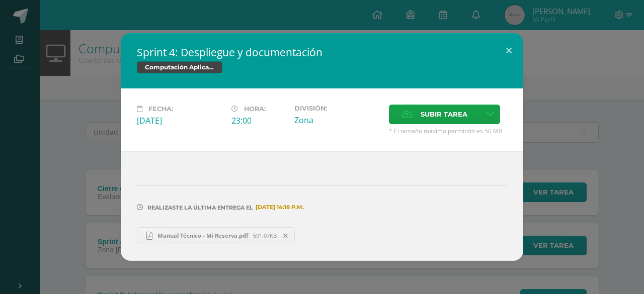 This screenshot has width=644, height=294. What do you see at coordinates (444, 114) in the screenshot?
I see `span: Subir tarea` at bounding box center [444, 114].